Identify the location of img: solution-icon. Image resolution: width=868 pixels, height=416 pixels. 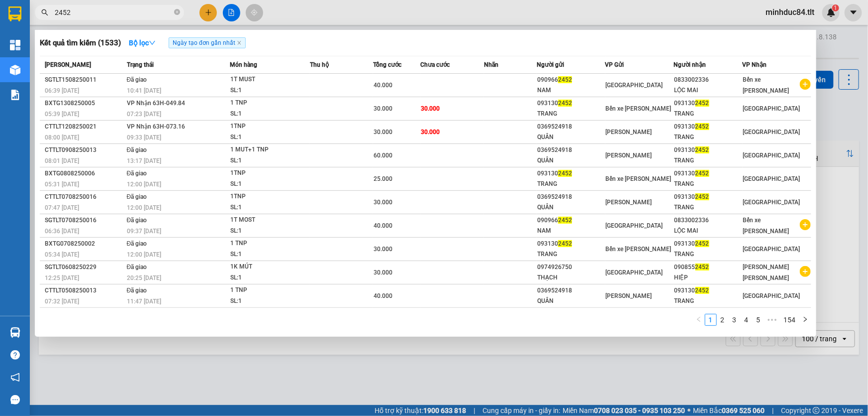
(15, 95).